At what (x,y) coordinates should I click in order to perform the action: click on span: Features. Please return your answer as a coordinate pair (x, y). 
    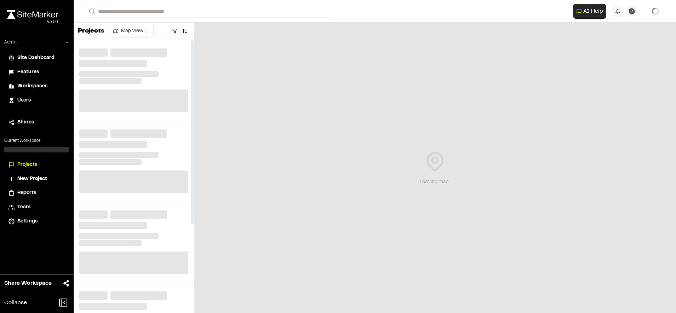
    Looking at the image, I should click on (28, 72).